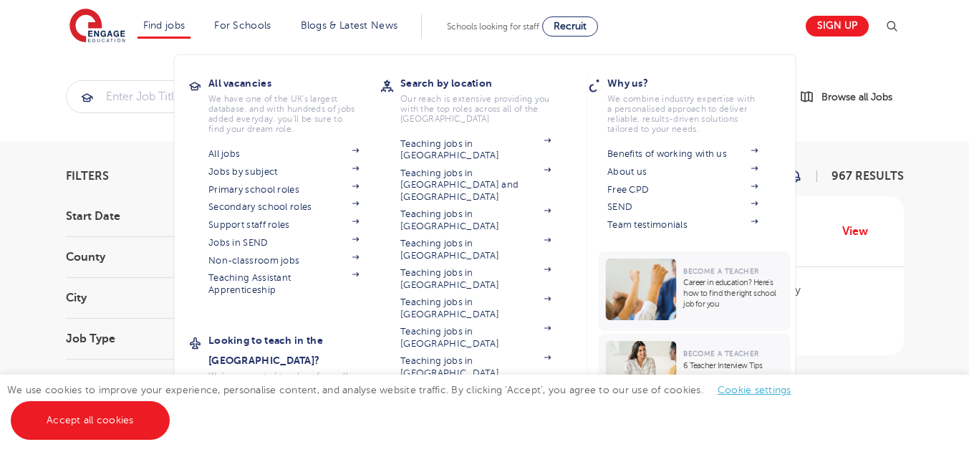  Describe the element at coordinates (693, 103) in the screenshot. I see `a: Why us?We combine industry expertise with a personalised approach to deliver reliable, results-dr...` at that location.